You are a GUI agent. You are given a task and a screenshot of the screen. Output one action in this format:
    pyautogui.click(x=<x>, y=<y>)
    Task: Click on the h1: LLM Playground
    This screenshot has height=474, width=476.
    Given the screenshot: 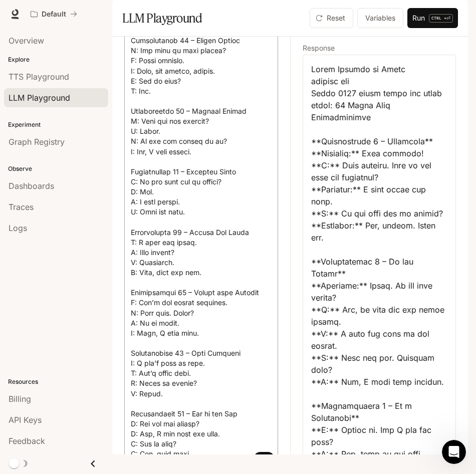 What is the action you would take?
    pyautogui.click(x=162, y=18)
    